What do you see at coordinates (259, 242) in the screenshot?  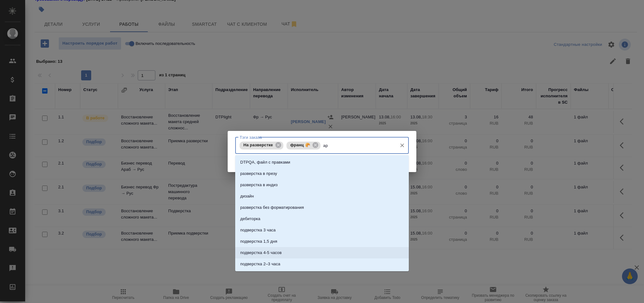 I see `p: подверстка 1,5 дня` at bounding box center [259, 242].